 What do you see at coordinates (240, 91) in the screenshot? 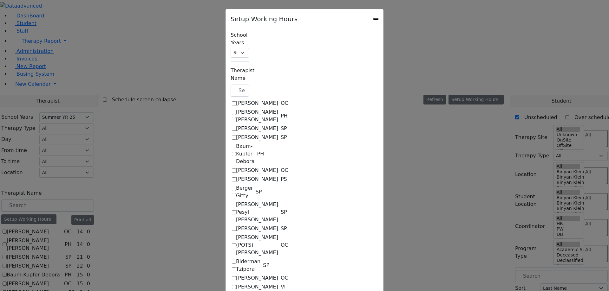
I see `input: Search` at bounding box center [240, 91].